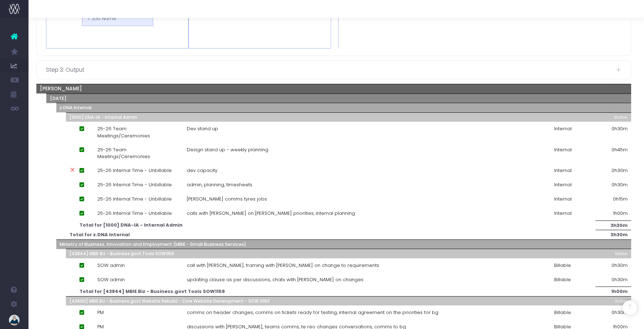 The height and width of the screenshot is (329, 644). I want to click on td: 0h45m, so click(613, 153).